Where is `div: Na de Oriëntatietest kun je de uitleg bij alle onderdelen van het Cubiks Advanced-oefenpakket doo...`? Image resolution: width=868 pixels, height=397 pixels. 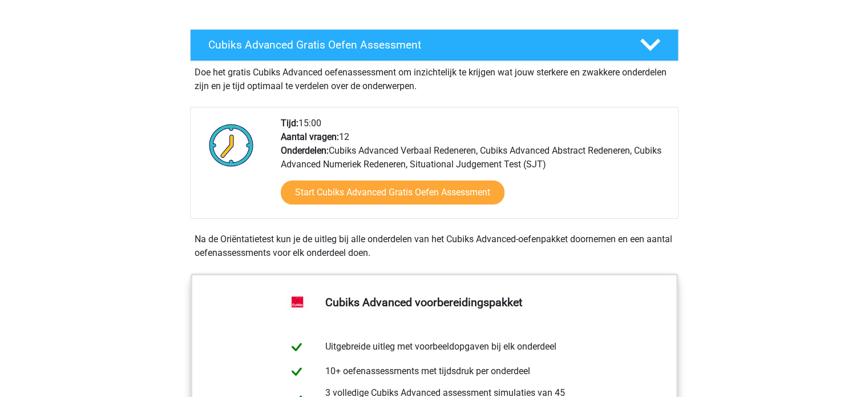
div: Na de Oriëntatietest kun je de uitleg bij alle onderdelen van het Cubiks Advanced-oefenpakket doo... is located at coordinates (434, 246).